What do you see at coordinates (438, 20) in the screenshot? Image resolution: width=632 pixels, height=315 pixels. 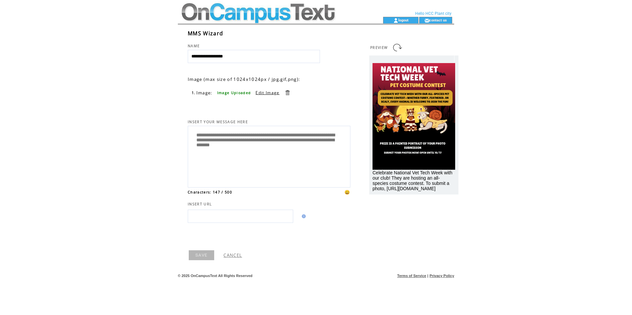 I see `a: contact us` at bounding box center [438, 20].